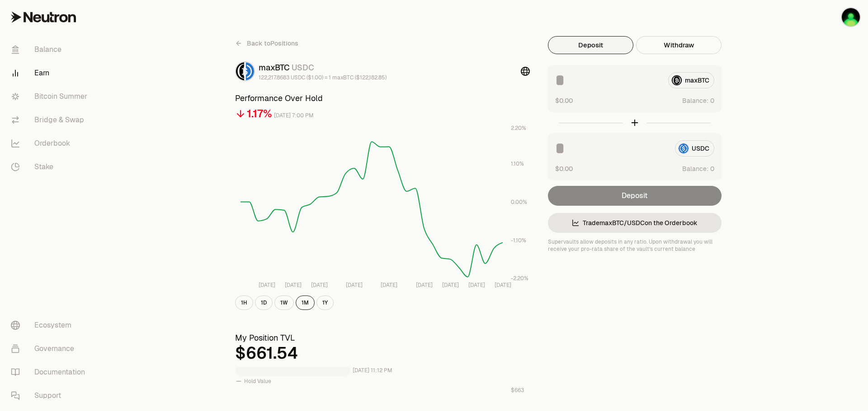 The height and width of the screenshot is (411, 868). Describe the element at coordinates (259, 114) in the screenshot. I see `div: 1.17%` at that location.